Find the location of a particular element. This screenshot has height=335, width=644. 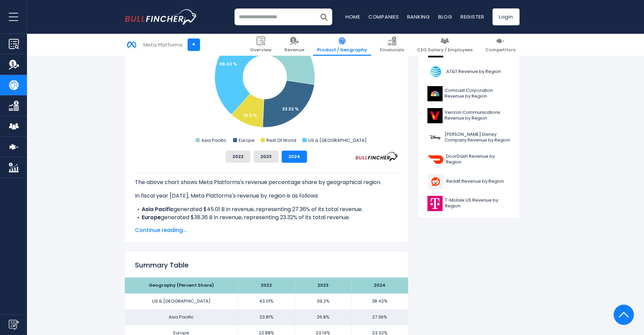

span: Financials is located at coordinates (392, 50).